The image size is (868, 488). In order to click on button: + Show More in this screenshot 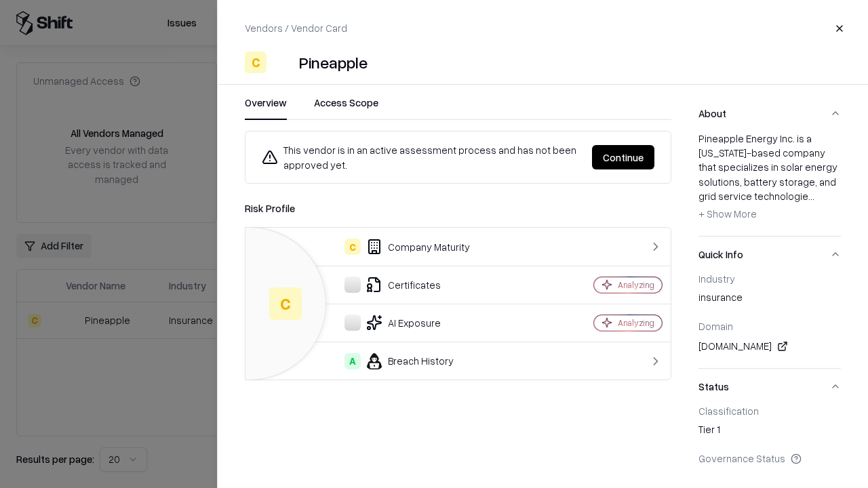, I will do `click(728, 214)`.